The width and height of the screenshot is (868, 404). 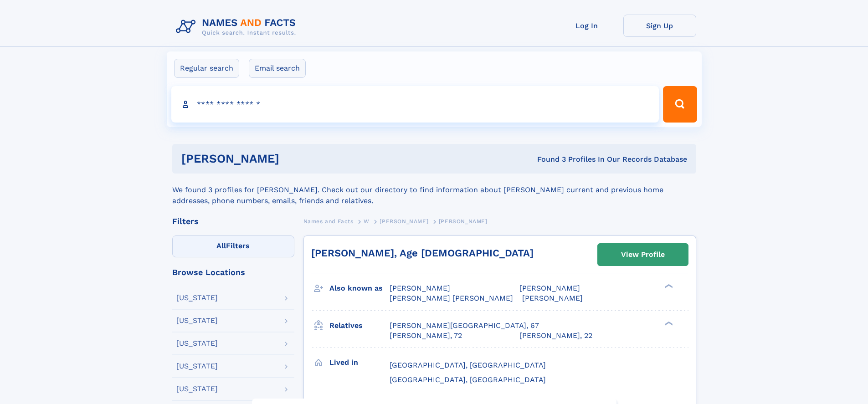 I want to click on a: Log In, so click(x=587, y=26).